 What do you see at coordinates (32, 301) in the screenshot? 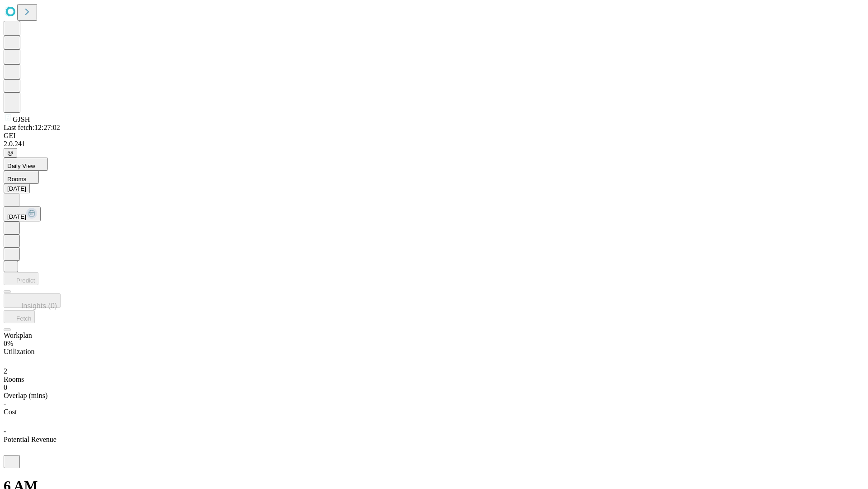
I see `button: Insights (0)` at bounding box center [32, 301].